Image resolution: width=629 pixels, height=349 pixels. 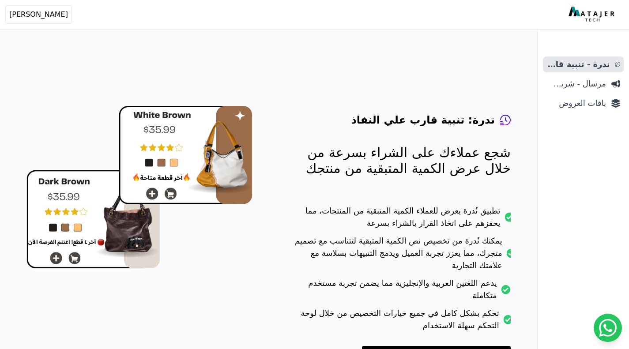 I want to click on li: يمكنك نُدرة من تخصيص نص الكمية المتبقية لتتناسب مع تصميم متجرك، مما يعزز تجربة العميل ويدمج التنب..., so click(x=399, y=256).